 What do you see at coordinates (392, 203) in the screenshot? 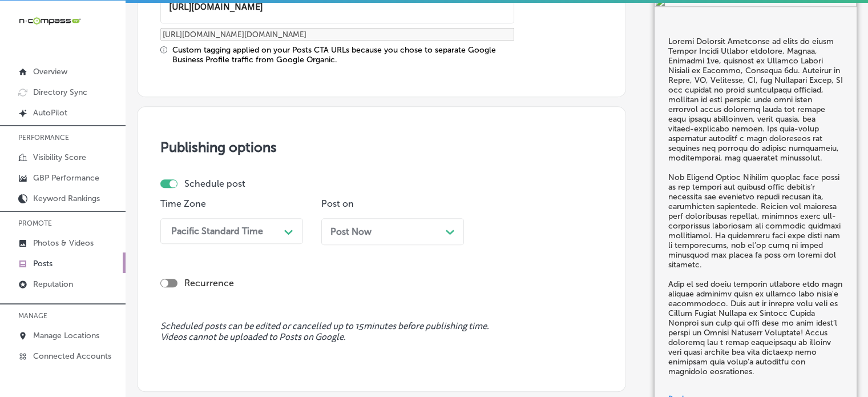
I see `p: Post on` at bounding box center [392, 203].